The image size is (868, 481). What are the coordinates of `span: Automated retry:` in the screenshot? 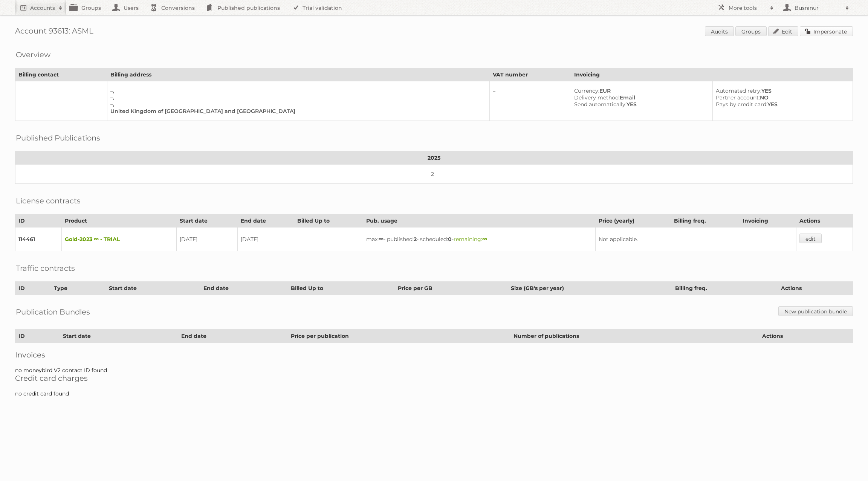 It's located at (738, 91).